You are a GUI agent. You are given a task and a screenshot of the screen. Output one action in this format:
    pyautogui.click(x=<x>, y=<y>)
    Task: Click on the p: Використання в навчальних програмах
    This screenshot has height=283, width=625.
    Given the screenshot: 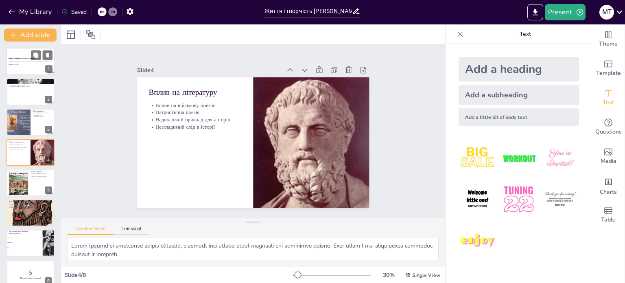 What is the action you would take?
    pyautogui.click(x=41, y=175)
    